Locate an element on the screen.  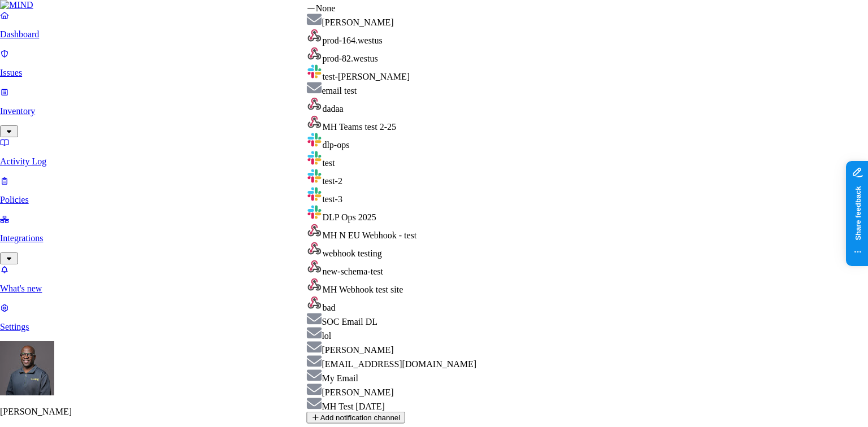
span: My Email is located at coordinates (339, 378).